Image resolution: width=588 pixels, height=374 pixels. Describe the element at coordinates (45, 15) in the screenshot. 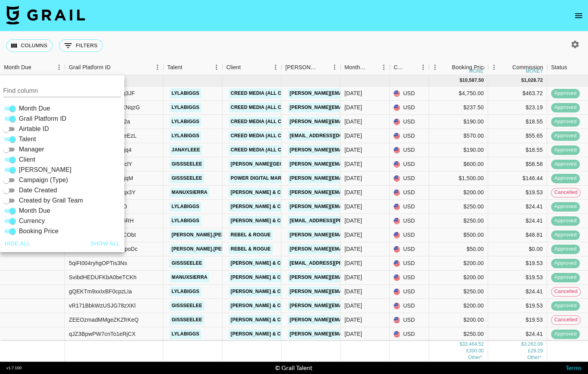

I see `img: Grail Talent` at that location.